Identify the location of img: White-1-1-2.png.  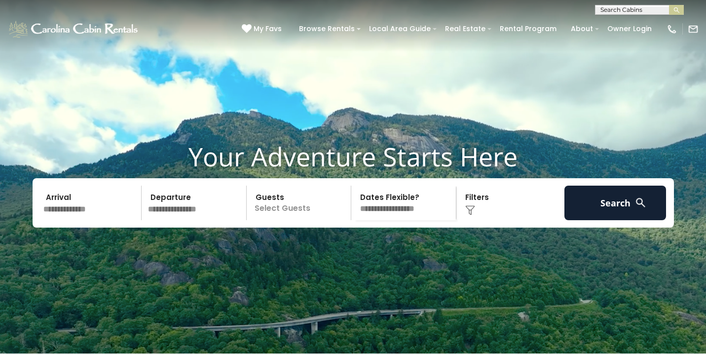
(74, 29).